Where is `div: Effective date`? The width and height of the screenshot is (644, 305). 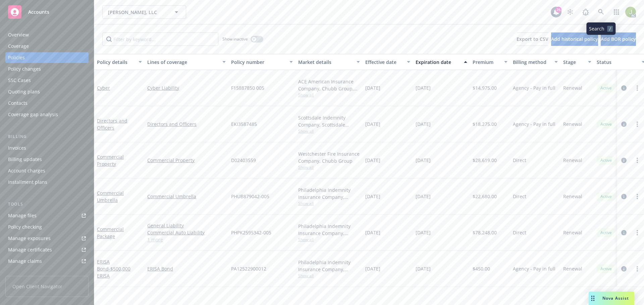
div: Effective date is located at coordinates (384, 62).